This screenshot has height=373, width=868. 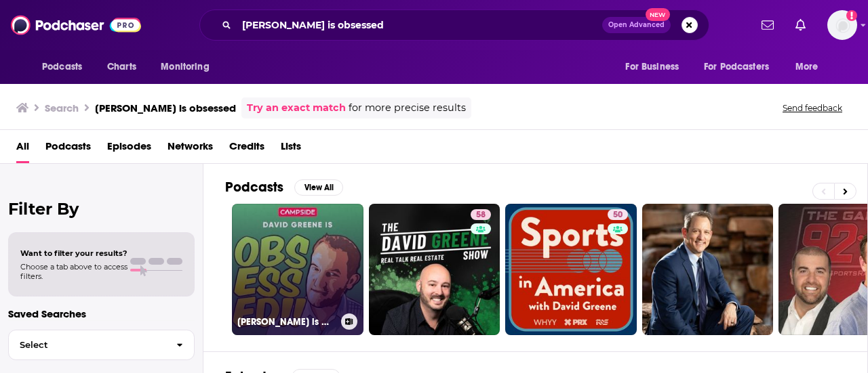 I want to click on span: for more precise results, so click(x=407, y=108).